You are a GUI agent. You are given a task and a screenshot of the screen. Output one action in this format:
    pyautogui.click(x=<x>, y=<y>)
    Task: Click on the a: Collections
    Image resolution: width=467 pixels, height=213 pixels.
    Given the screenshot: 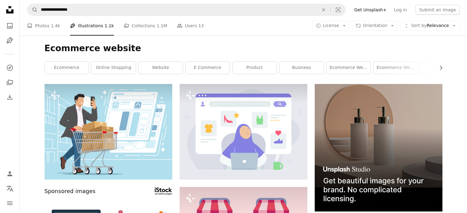 What is the action you would take?
    pyautogui.click(x=10, y=83)
    